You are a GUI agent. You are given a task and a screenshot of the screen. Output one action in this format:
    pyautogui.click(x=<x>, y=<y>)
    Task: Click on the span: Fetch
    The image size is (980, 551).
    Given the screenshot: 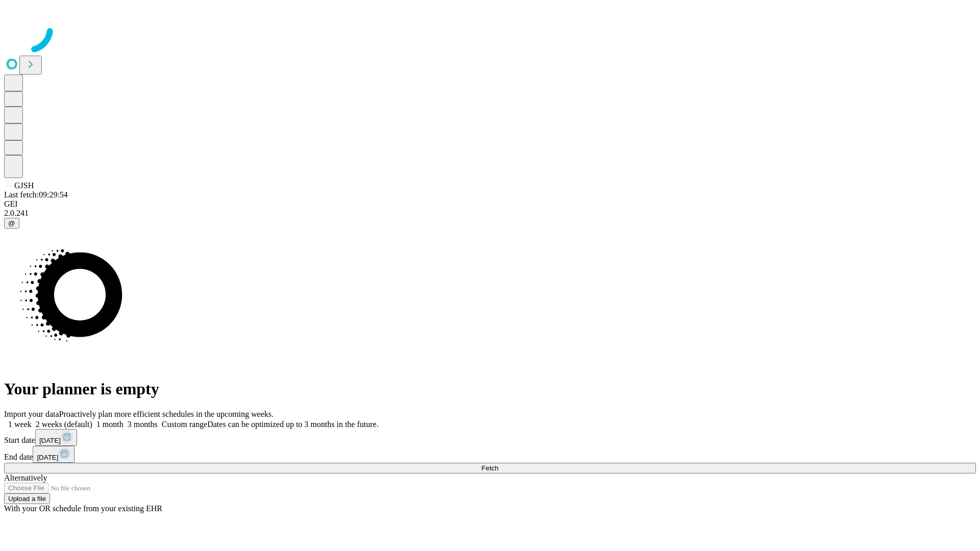 What is the action you would take?
    pyautogui.click(x=489, y=468)
    